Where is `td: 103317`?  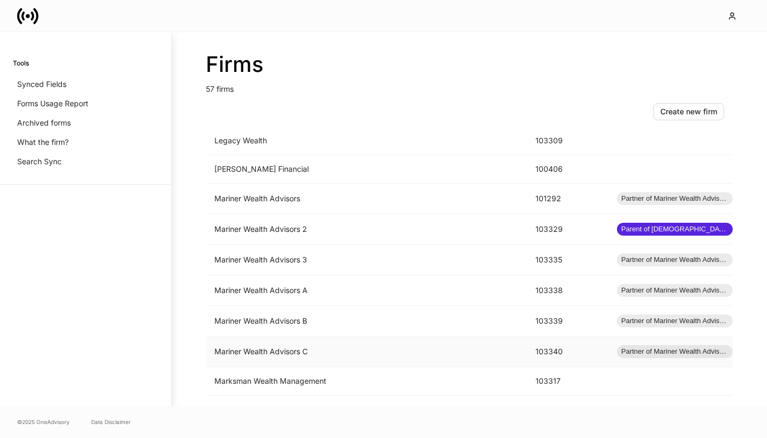 td: 103317 is located at coordinates (568, 381).